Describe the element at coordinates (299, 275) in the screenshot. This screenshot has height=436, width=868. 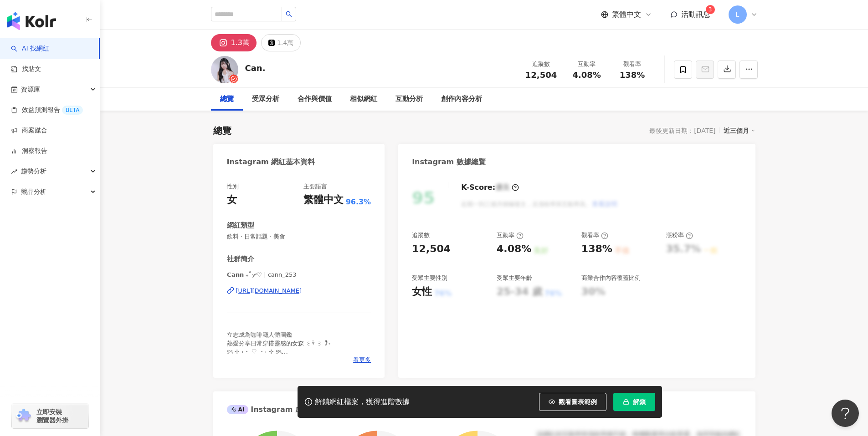
I see `span: 𝗖𝗮𝗻𝗻 ₊˚ˑ ༘♡ | cann_253` at that location.